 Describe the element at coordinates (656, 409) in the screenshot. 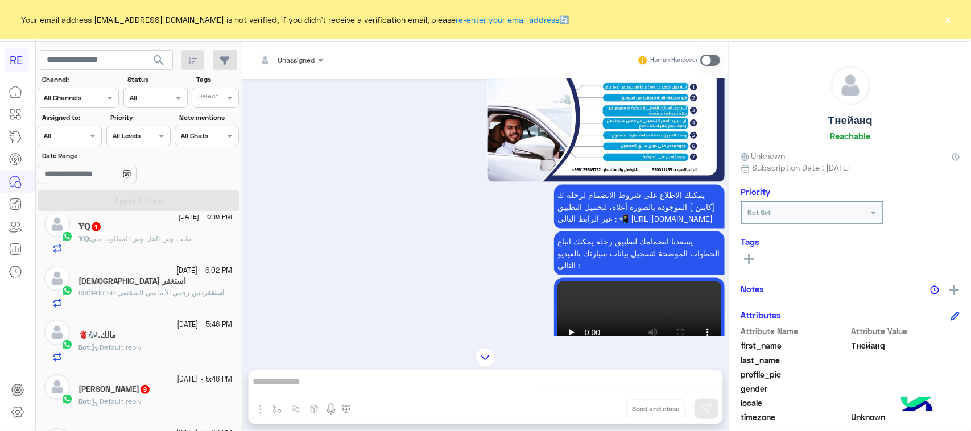

I see `button: Send and close` at that location.